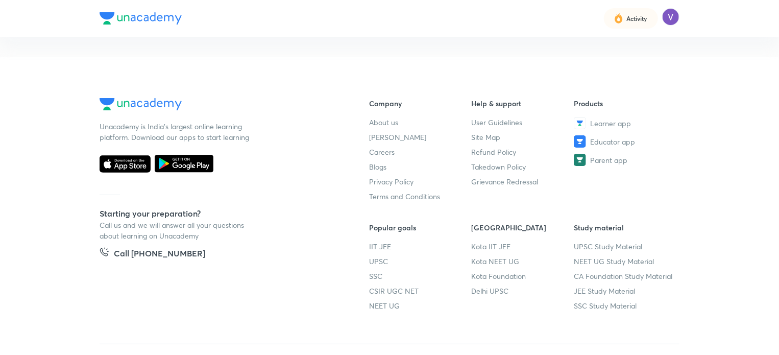 Image resolution: width=779 pixels, height=355 pixels. What do you see at coordinates (625, 103) in the screenshot?
I see `h6: Products` at bounding box center [625, 103].